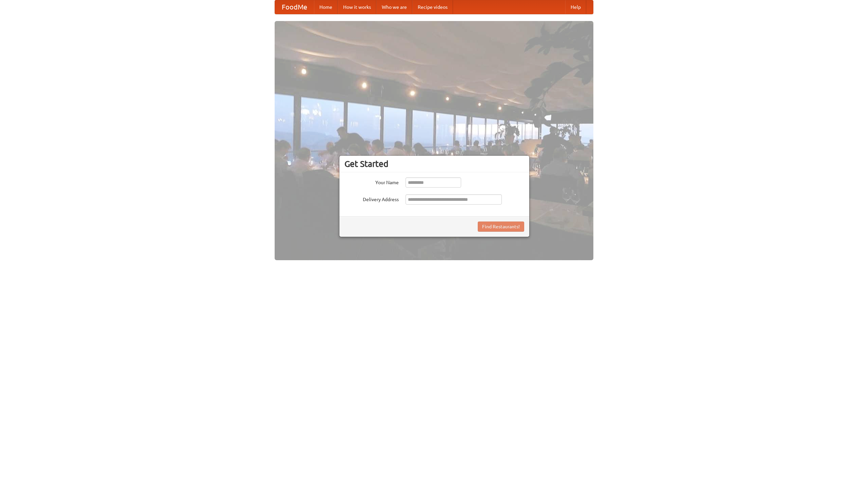 Image resolution: width=868 pixels, height=480 pixels. What do you see at coordinates (434, 164) in the screenshot?
I see `h3: Get Started` at bounding box center [434, 164].